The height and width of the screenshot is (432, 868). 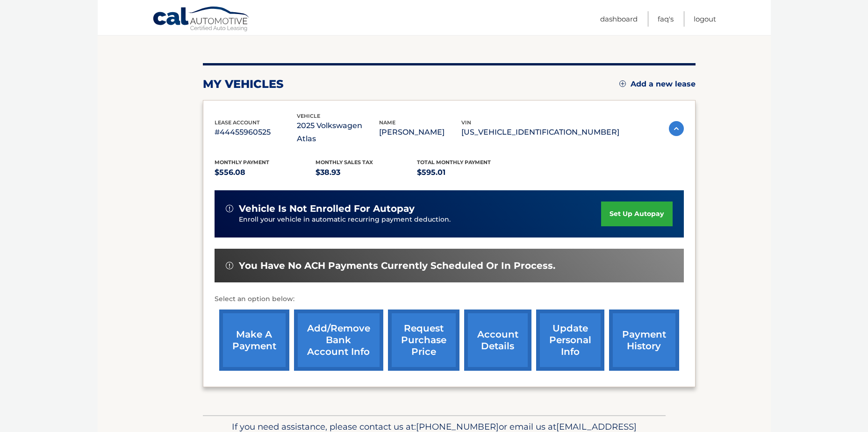 I want to click on a: update personal info, so click(x=570, y=340).